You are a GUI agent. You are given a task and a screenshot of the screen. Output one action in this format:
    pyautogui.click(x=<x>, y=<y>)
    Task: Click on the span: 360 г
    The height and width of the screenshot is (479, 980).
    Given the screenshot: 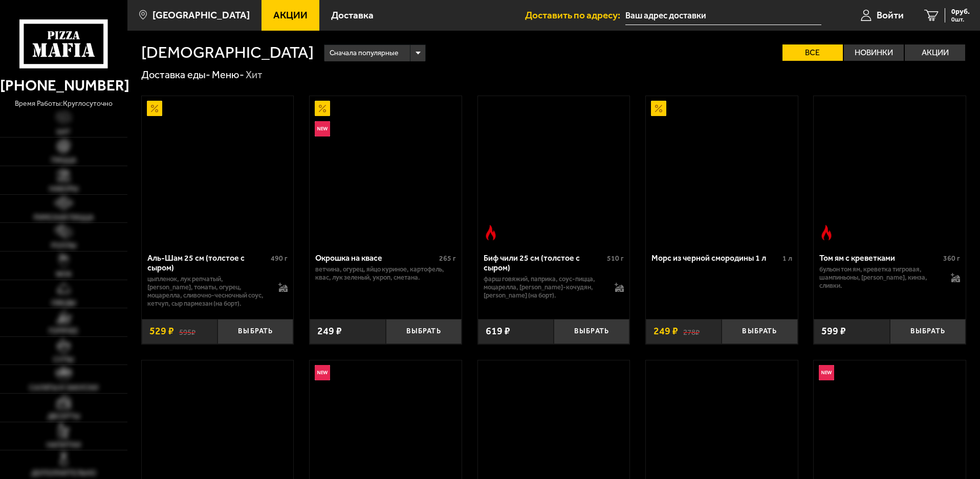 What is the action you would take?
    pyautogui.click(x=951, y=258)
    